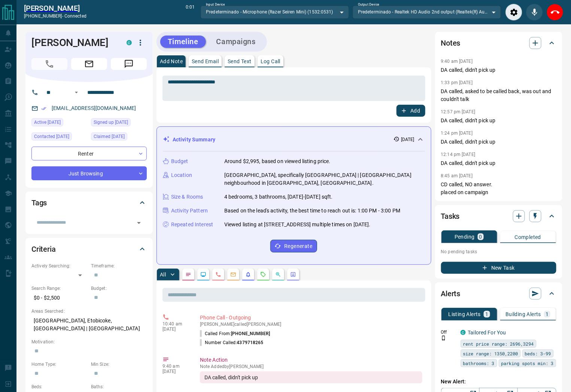  Describe the element at coordinates (277, 161) in the screenshot. I see `p: Around $2,995, based on viewed listing price.` at that location.